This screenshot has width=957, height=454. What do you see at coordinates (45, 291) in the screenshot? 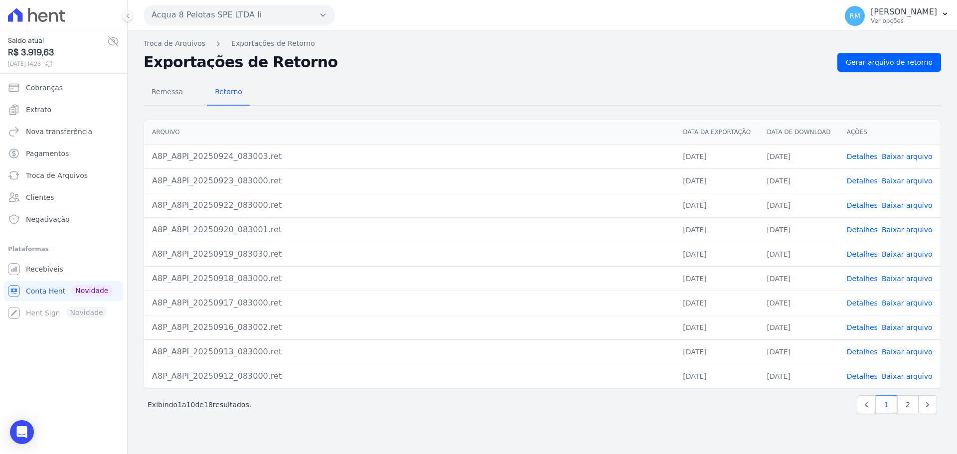
I see `span: Conta Hent` at bounding box center [45, 291].